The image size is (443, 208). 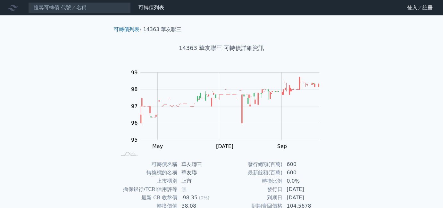 I want to click on td: 可轉債名稱, so click(x=147, y=164).